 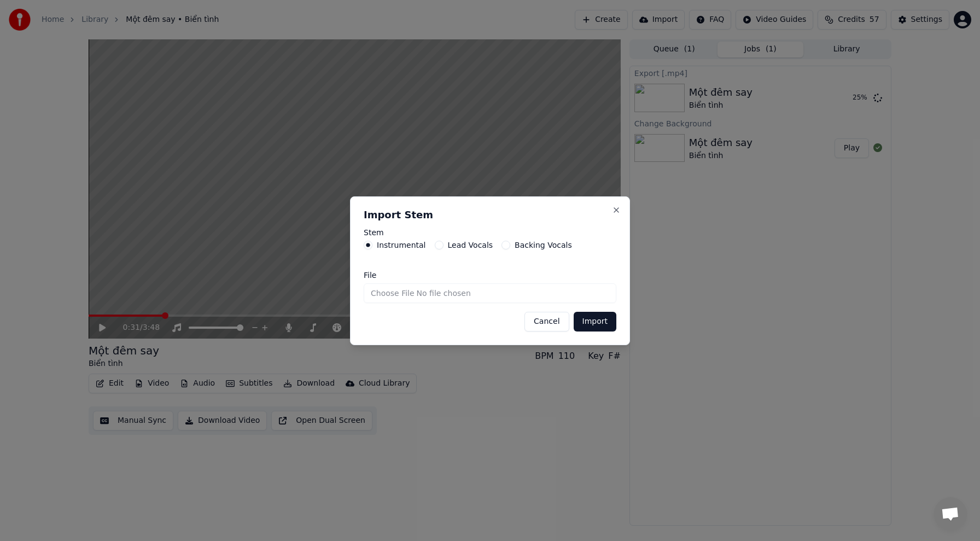 What do you see at coordinates (470, 245) in the screenshot?
I see `label: Lead Vocals` at bounding box center [470, 245].